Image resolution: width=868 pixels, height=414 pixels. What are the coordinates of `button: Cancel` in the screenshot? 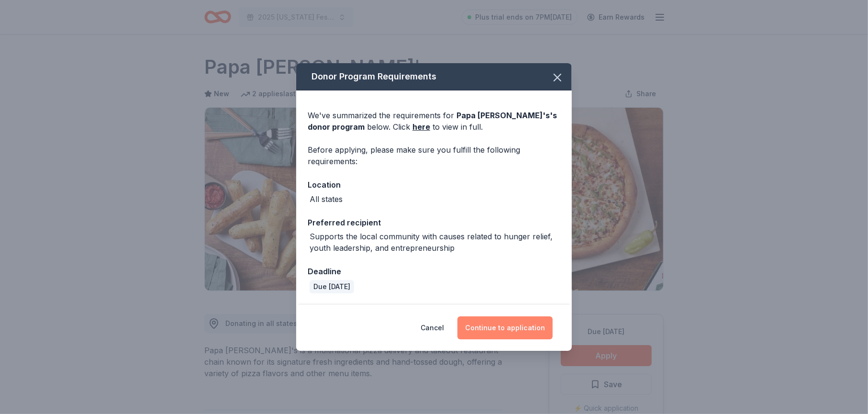 It's located at (432, 328).